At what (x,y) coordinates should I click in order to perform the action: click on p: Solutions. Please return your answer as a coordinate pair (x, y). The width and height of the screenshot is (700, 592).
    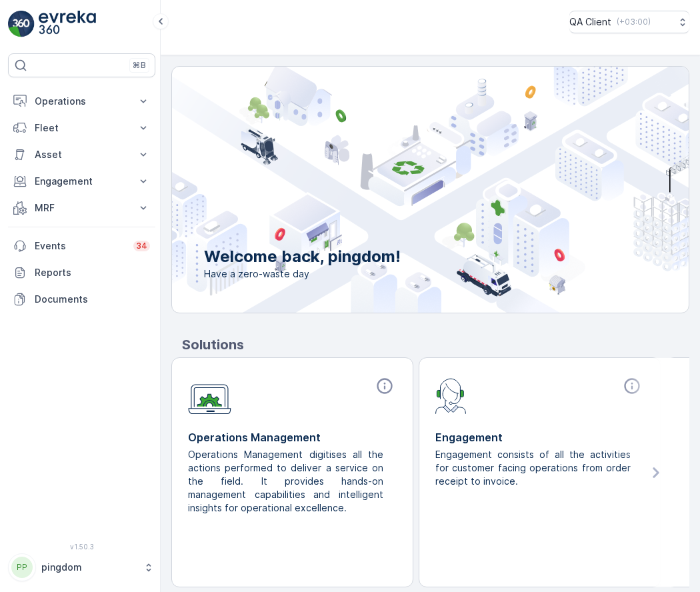
    Looking at the image, I should click on (435, 345).